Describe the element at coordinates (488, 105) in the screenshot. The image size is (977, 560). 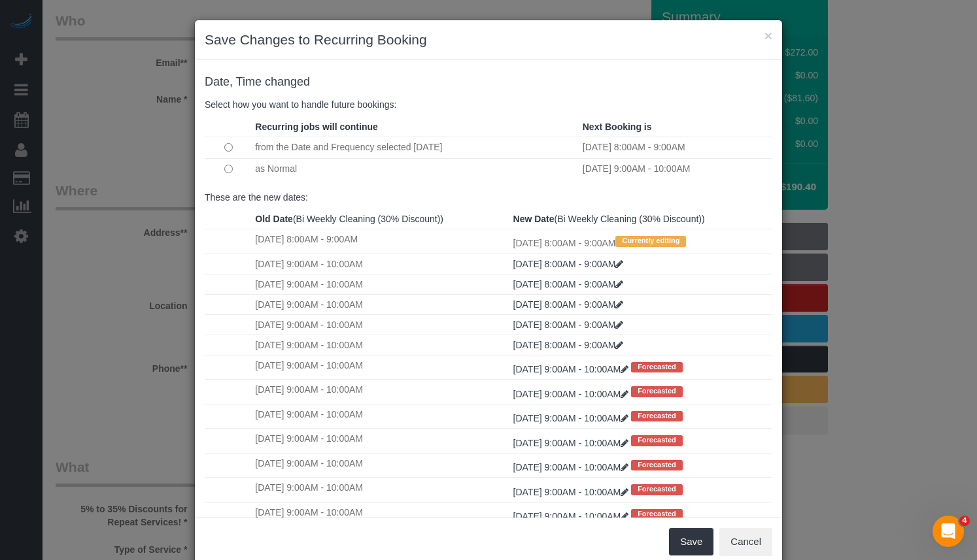
I see `p: Select how you want to handle future bookings:` at that location.